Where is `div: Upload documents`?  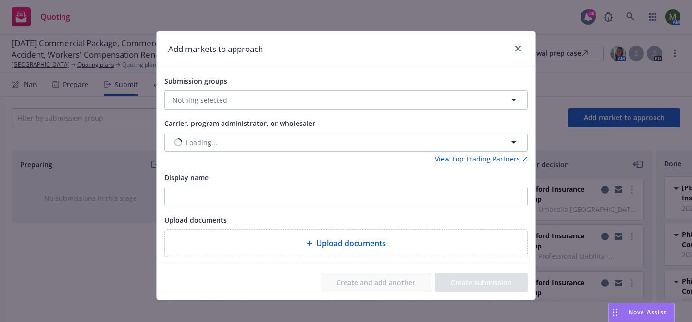
div: Upload documents is located at coordinates (346, 243).